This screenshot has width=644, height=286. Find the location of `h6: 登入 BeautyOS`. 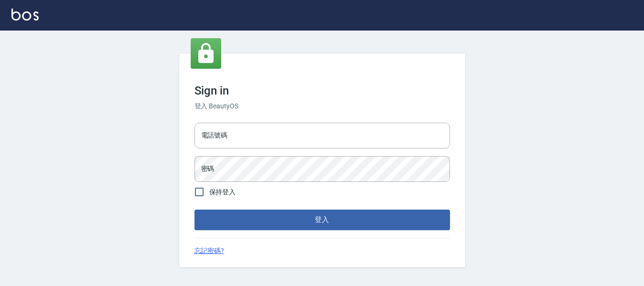

h6: 登入 BeautyOS is located at coordinates (322, 106).